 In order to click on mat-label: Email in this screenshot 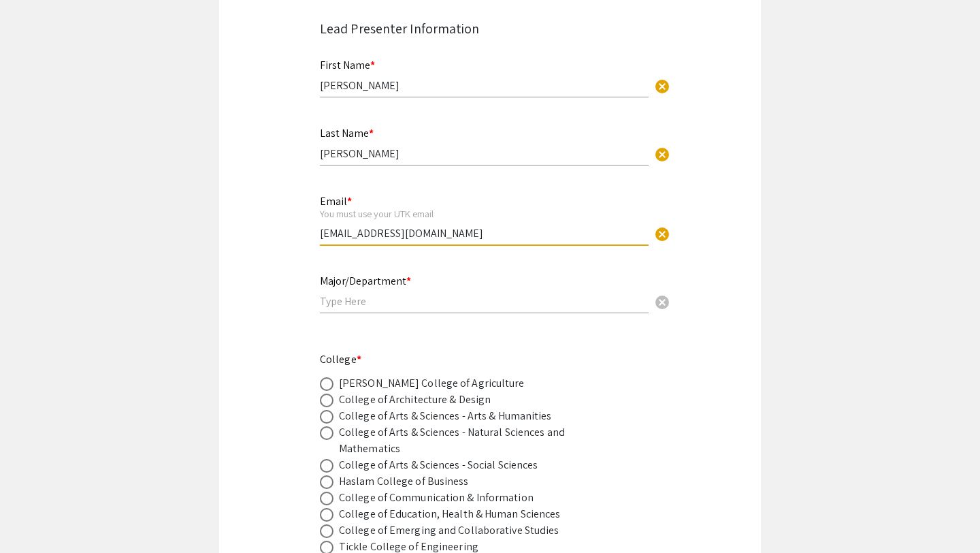, I will do `click(335, 201)`.